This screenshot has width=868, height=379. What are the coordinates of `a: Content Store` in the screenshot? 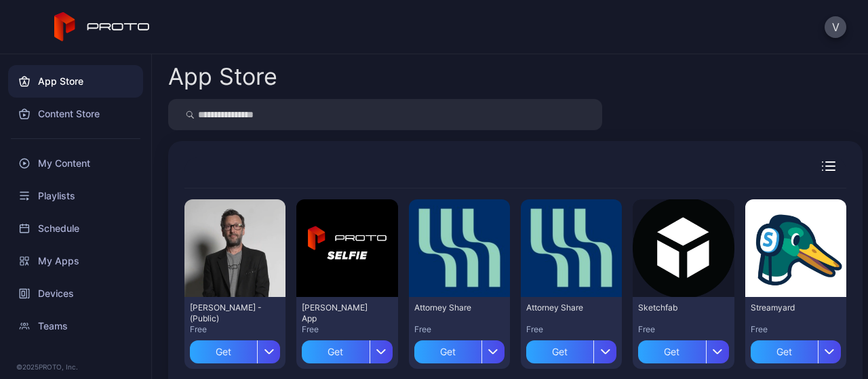 It's located at (75, 114).